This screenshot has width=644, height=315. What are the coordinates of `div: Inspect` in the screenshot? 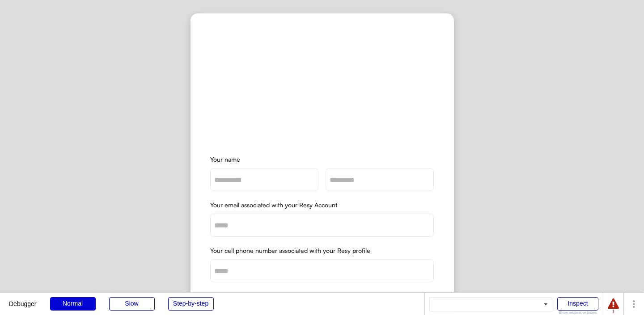 It's located at (578, 304).